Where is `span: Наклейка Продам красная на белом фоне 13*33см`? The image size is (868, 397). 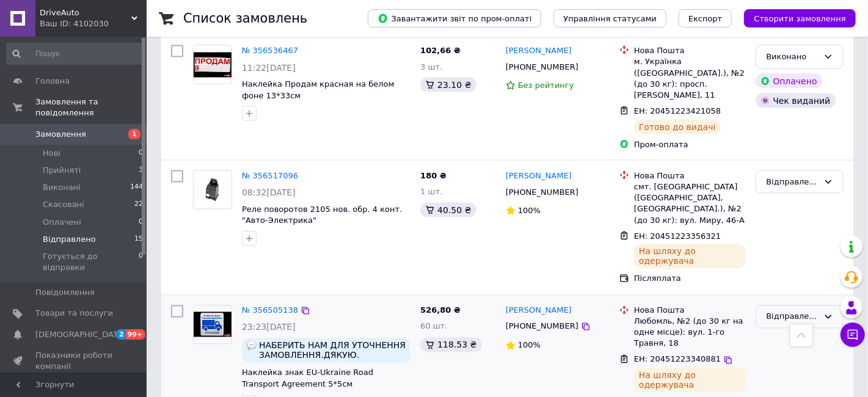
span: Наклейка Продам красная на белом фоне 13*33см is located at coordinates (318, 90).